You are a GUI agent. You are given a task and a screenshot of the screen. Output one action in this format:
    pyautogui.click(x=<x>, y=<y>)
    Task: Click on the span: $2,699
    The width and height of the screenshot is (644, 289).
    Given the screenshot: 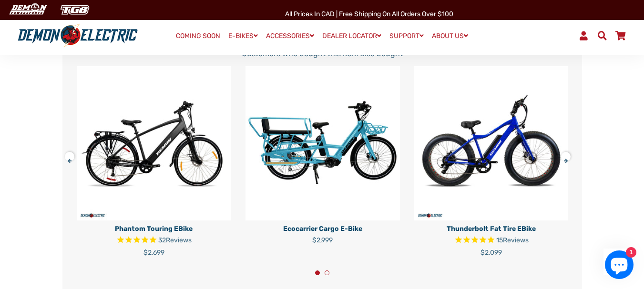 What is the action you would take?
    pyautogui.click(x=154, y=252)
    